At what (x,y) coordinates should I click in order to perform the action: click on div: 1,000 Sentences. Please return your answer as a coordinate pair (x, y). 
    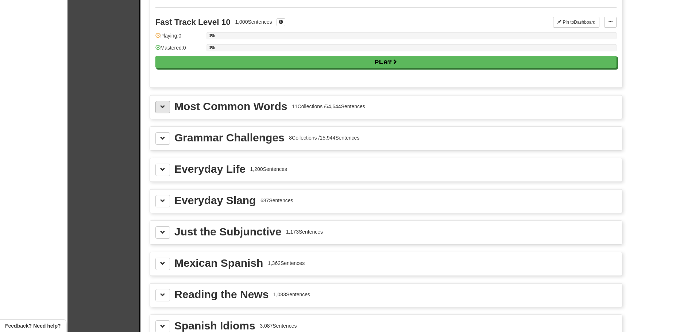
    Looking at the image, I should click on (253, 22).